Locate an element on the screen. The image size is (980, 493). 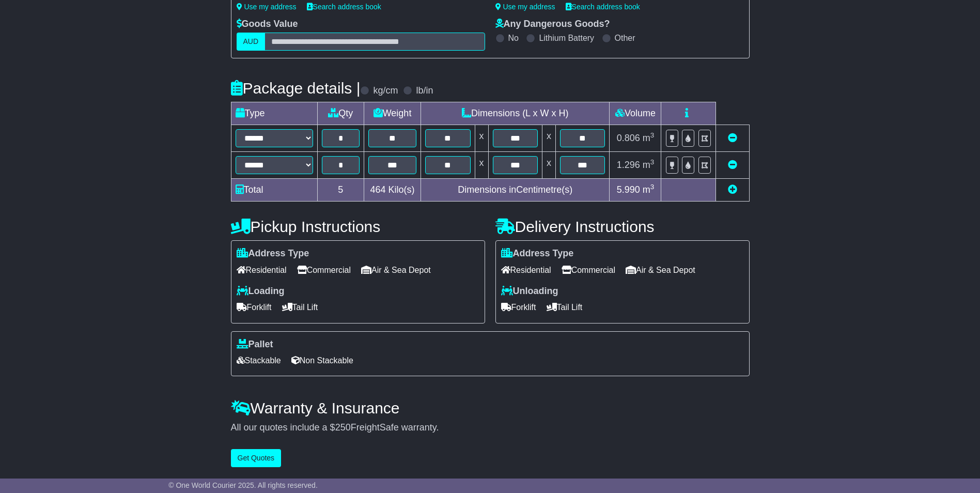
td: Volume is located at coordinates (635, 113).